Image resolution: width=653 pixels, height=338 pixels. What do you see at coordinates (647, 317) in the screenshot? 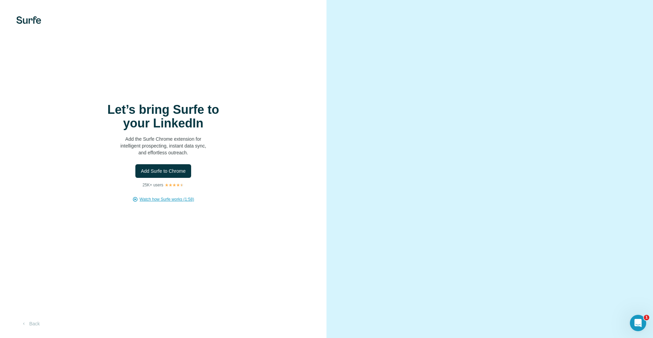
I see `span: 1` at bounding box center [647, 317].